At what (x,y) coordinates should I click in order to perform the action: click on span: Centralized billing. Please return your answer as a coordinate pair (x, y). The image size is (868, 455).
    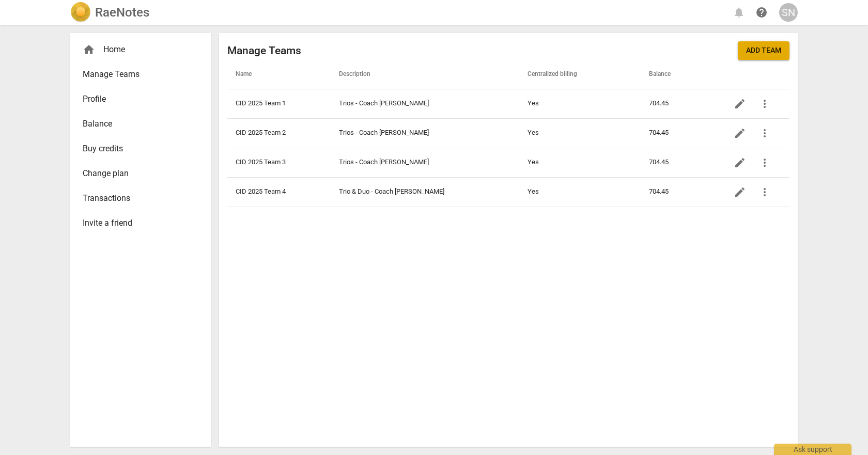
    Looking at the image, I should click on (559, 75).